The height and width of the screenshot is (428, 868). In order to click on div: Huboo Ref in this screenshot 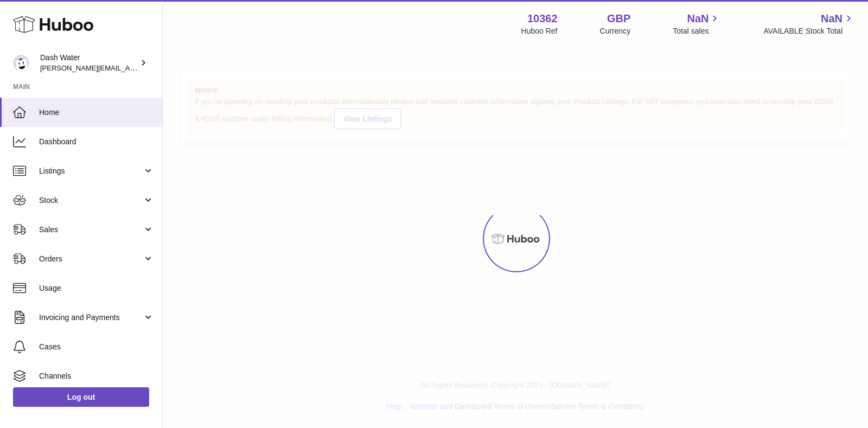, I will do `click(539, 31)`.